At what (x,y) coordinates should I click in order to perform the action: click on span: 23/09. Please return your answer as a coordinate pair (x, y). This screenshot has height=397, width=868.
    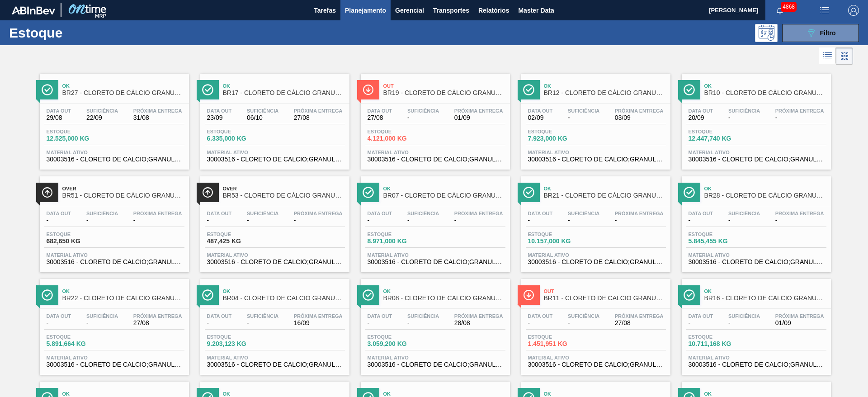
    Looking at the image, I should click on (220, 118).